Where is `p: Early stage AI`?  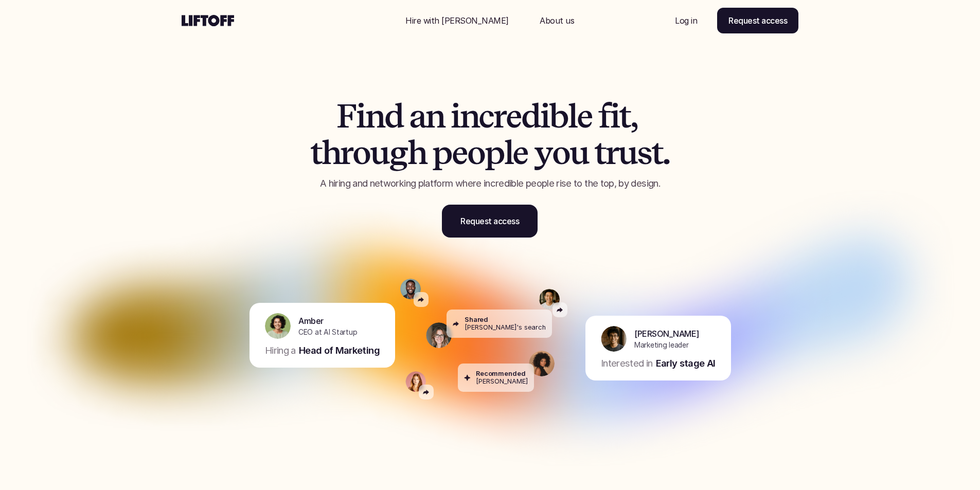 p: Early stage AI is located at coordinates (685, 363).